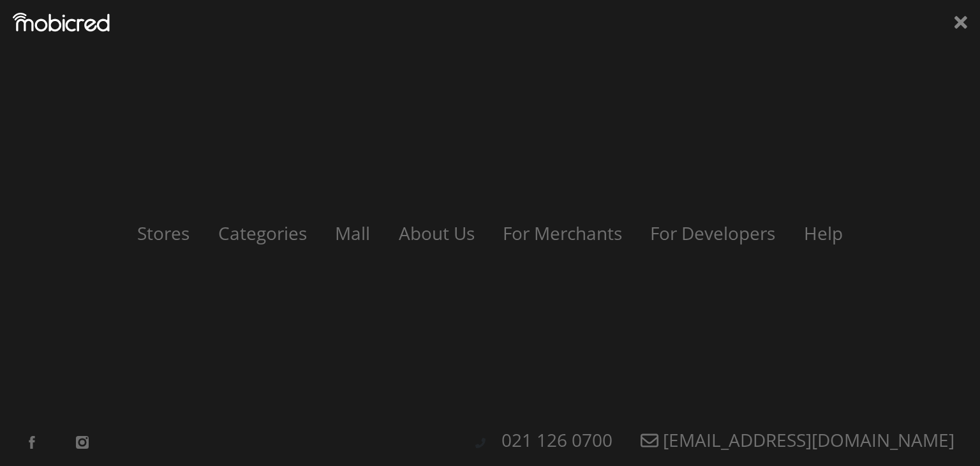 This screenshot has width=980, height=466. What do you see at coordinates (352, 233) in the screenshot?
I see `a: Mall` at bounding box center [352, 233].